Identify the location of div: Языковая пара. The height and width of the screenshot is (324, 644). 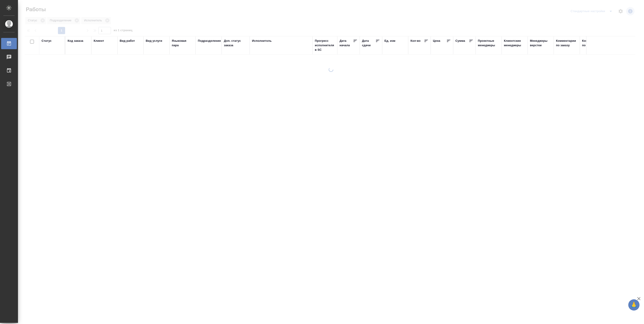
(183, 43).